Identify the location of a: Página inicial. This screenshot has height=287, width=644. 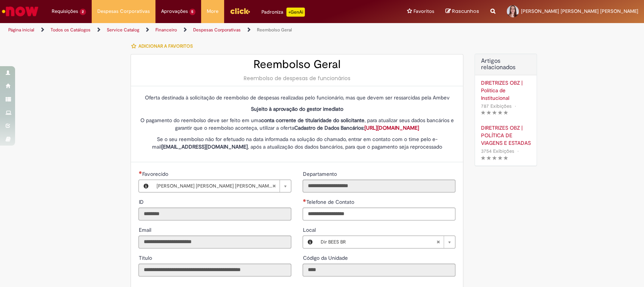
(21, 30).